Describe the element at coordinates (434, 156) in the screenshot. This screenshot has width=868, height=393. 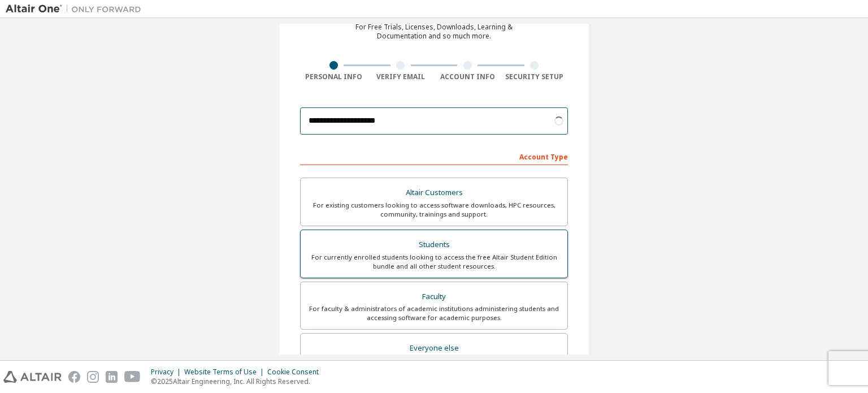
I see `div: Account Type` at that location.